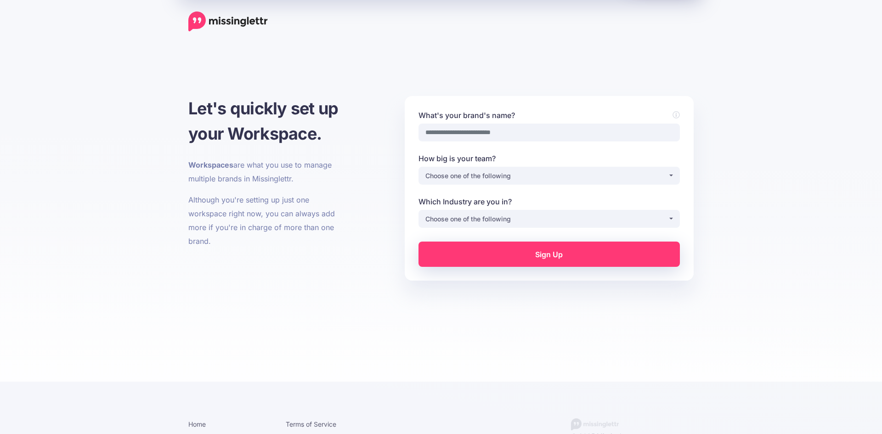 The height and width of the screenshot is (434, 882). Describe the element at coordinates (268, 172) in the screenshot. I see `p: are what you use to manage multiple brands in Missinglettr.` at that location.